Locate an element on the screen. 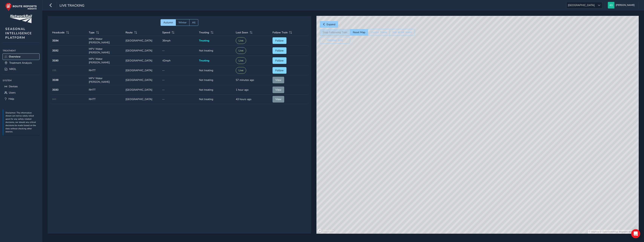 This screenshot has height=242, width=644. strong: 3S92 is located at coordinates (55, 50).